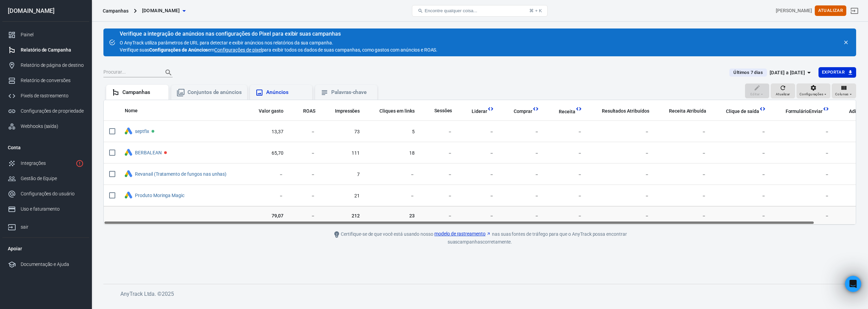 The height and width of the screenshot is (309, 868). Describe the element at coordinates (563, 111) in the screenshot. I see `span: Receita total calculada pelo AnyTrack.` at that location.